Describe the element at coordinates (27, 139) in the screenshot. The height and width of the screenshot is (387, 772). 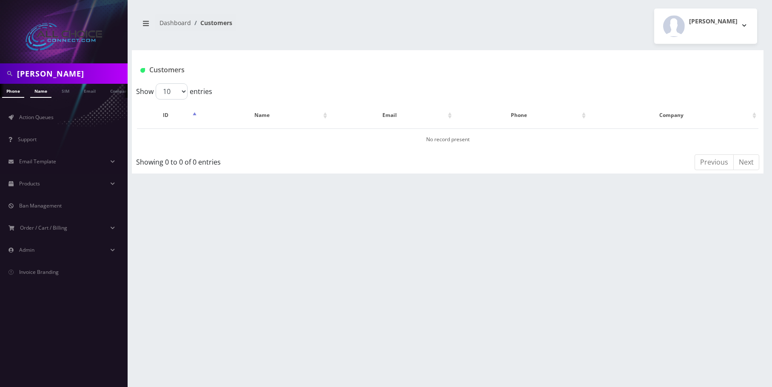
I see `span: Support` at that location.